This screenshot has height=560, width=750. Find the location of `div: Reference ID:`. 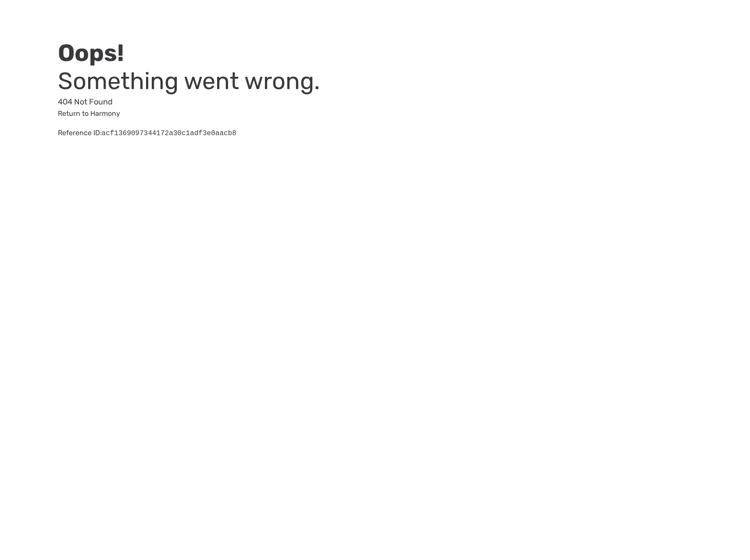

div: Reference ID: is located at coordinates (203, 133).